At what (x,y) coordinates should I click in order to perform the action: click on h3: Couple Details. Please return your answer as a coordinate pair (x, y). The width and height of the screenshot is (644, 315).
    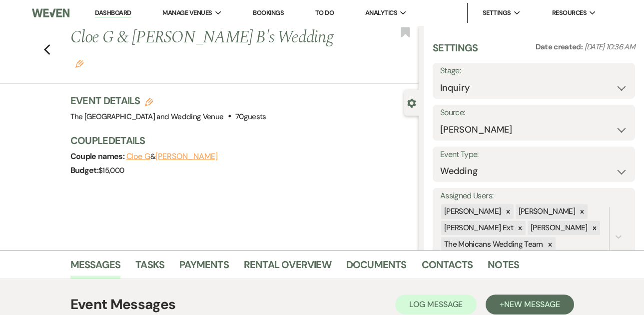
    Looking at the image, I should click on (240, 141).